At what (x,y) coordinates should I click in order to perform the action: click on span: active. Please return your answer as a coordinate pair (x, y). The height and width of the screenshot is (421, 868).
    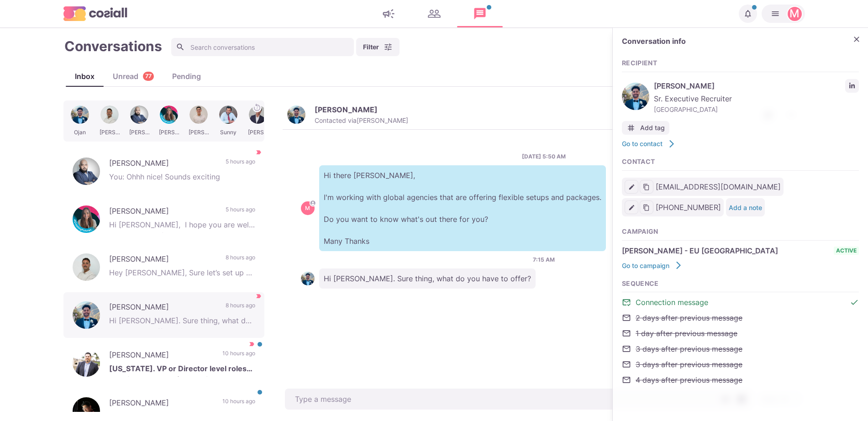
    Looking at the image, I should click on (846, 251).